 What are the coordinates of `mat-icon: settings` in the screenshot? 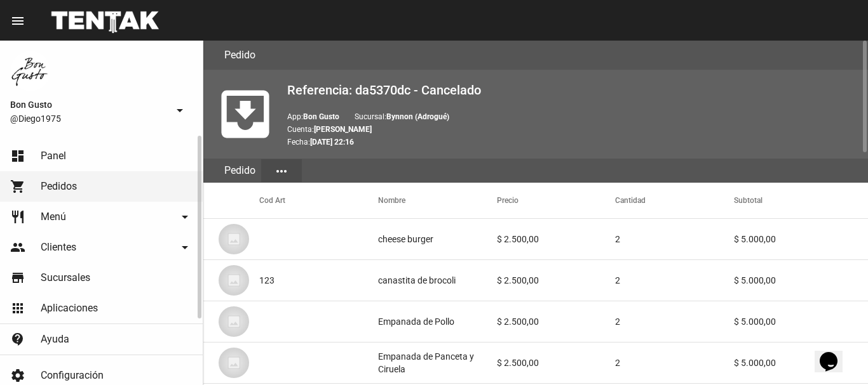 It's located at (18, 376).